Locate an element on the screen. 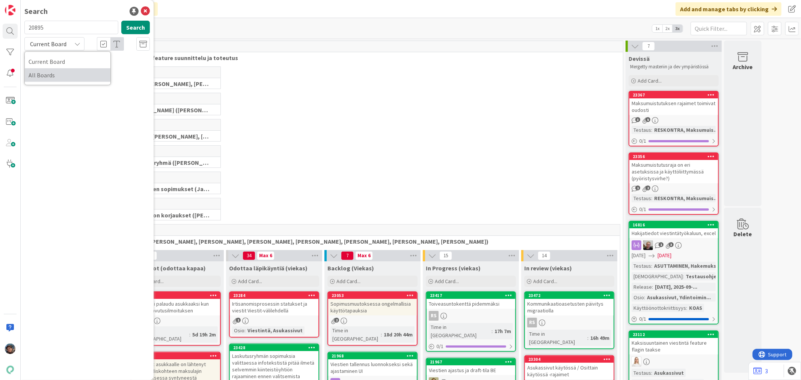  div: Testausohjeet... is located at coordinates (706, 276).